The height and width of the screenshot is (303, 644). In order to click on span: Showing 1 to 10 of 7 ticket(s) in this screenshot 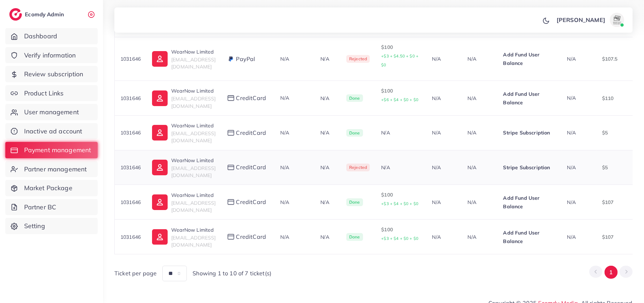, I will do `click(232, 273)`.